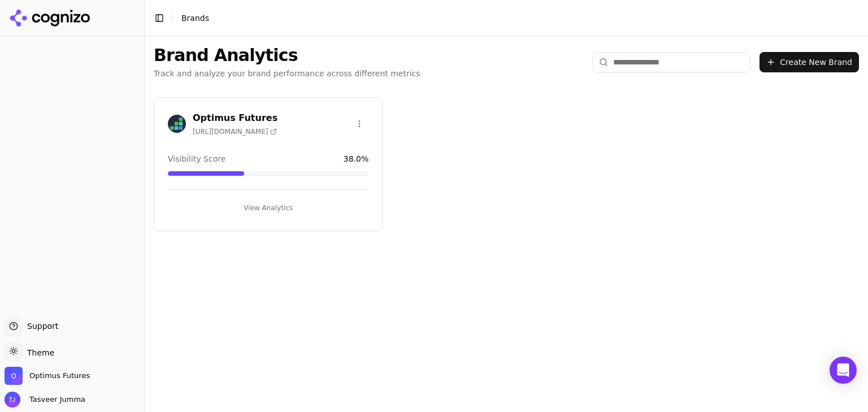  What do you see at coordinates (197, 159) in the screenshot?
I see `span: Visibility Score` at bounding box center [197, 159].